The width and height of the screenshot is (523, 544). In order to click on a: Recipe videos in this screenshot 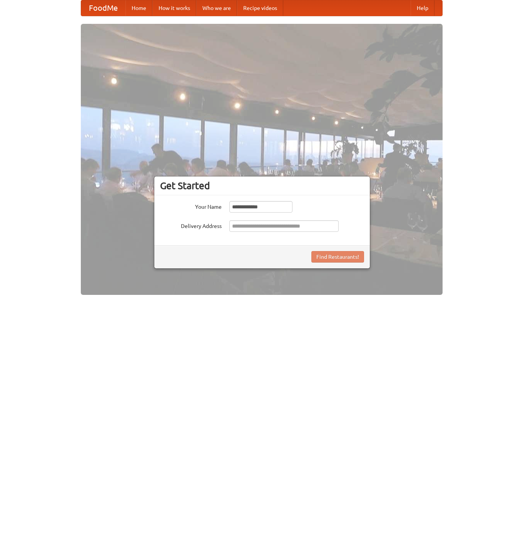, I will do `click(260, 8)`.